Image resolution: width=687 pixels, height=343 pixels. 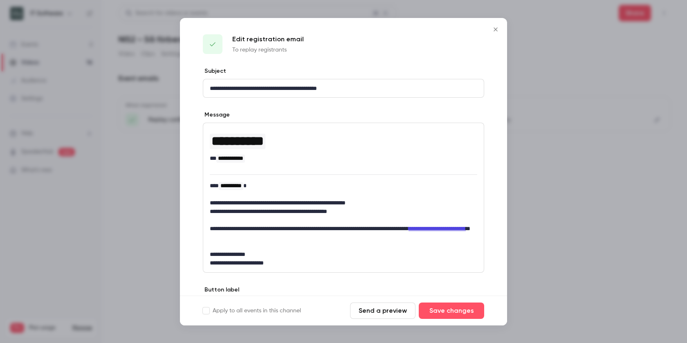 What do you see at coordinates (252, 311) in the screenshot?
I see `label: Apply to all events in this channel` at bounding box center [252, 311].